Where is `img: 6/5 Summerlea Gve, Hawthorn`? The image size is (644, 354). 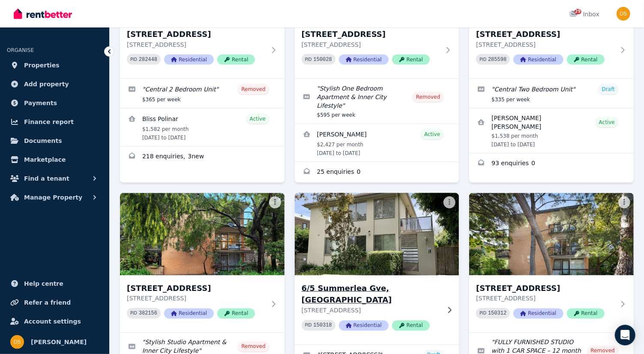 img: 6/5 Summerlea Gve, Hawthorn is located at coordinates (376, 234).